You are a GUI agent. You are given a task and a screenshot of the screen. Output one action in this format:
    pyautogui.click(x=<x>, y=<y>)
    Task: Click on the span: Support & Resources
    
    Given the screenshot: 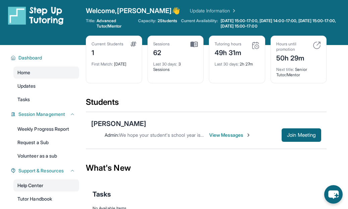 What is the action you would take?
    pyautogui.click(x=41, y=170)
    